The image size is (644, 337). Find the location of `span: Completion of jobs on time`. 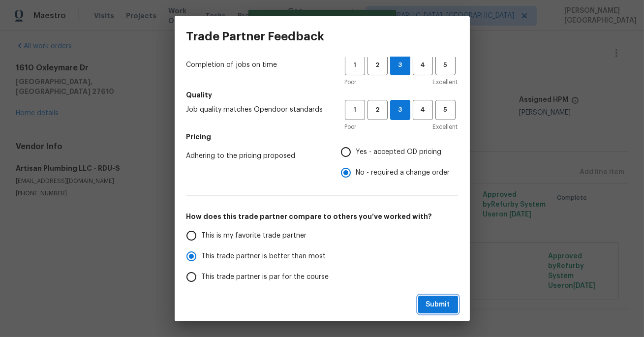

span: Completion of jobs on time is located at coordinates (257, 65).